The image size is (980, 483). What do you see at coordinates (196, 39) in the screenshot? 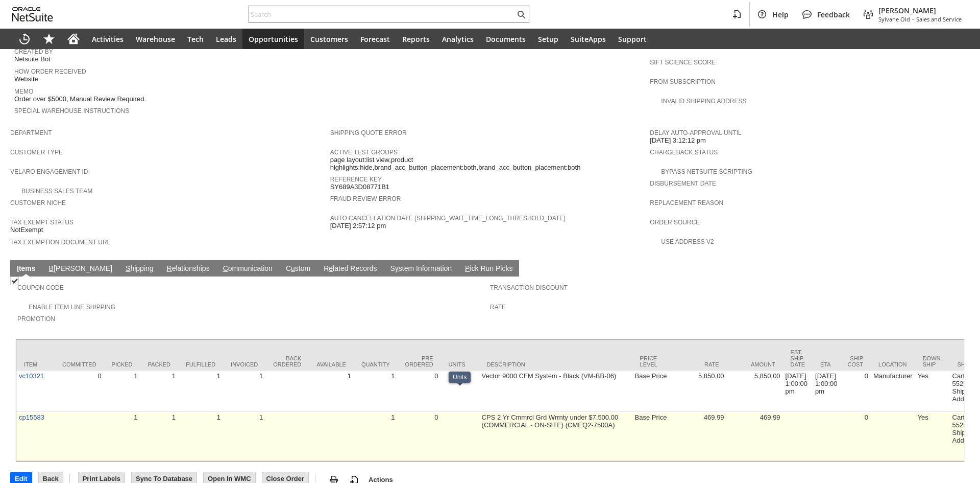
I see `span: Tech` at bounding box center [196, 39].